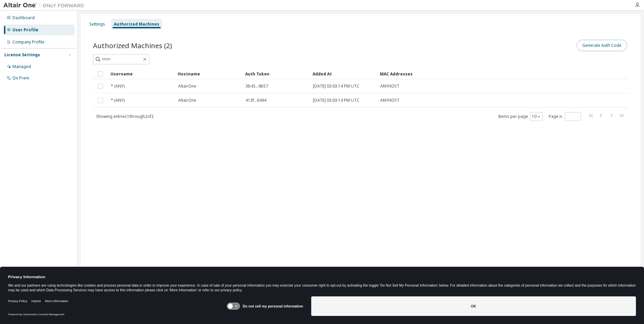 Image resolution: width=644 pixels, height=324 pixels. I want to click on span: Items per page, so click(520, 117).